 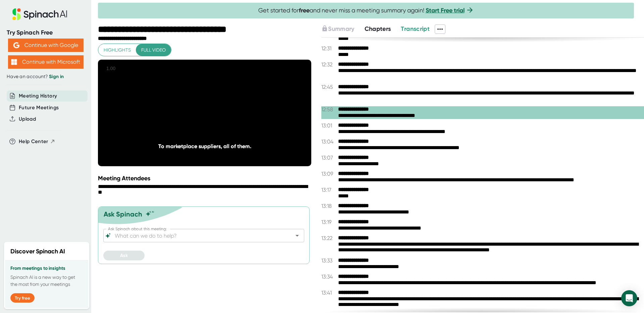 What do you see at coordinates (22, 298) in the screenshot?
I see `button: Try free` at bounding box center [22, 298].